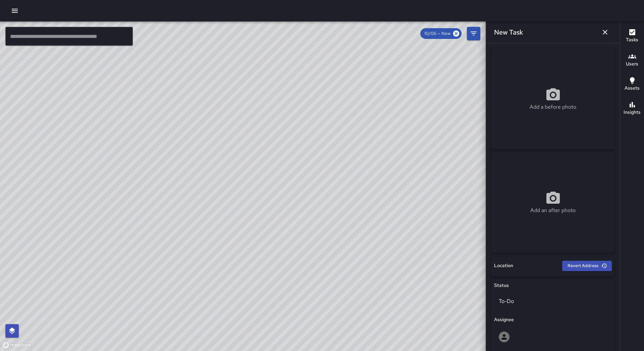 Image resolution: width=644 pixels, height=351 pixels. Describe the element at coordinates (504, 320) in the screenshot. I see `h6: Assignee` at that location.